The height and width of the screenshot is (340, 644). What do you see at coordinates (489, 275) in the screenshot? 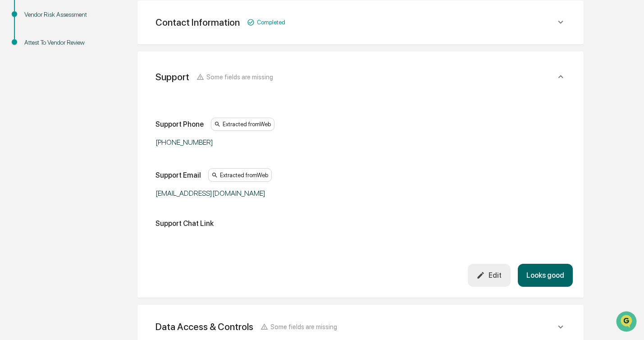
I see `button: Edit` at bounding box center [489, 275].